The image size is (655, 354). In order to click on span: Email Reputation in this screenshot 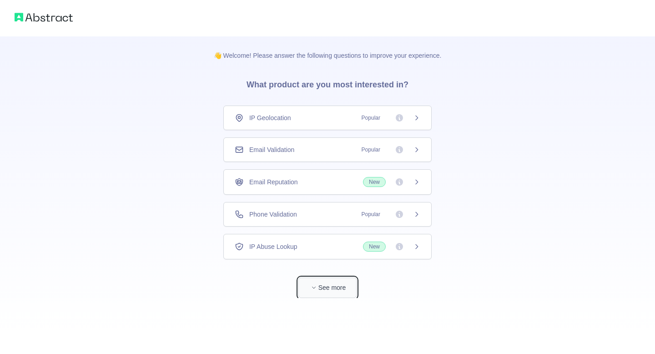, I will do `click(273, 182)`.